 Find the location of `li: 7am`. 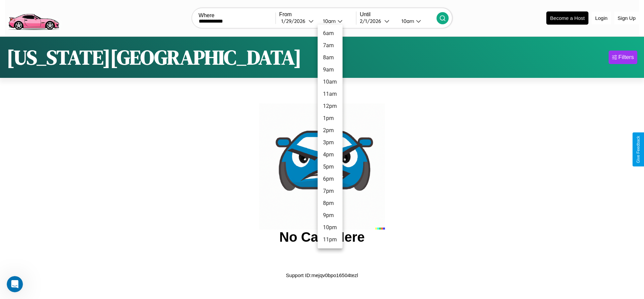

li: 7am is located at coordinates (330, 45).